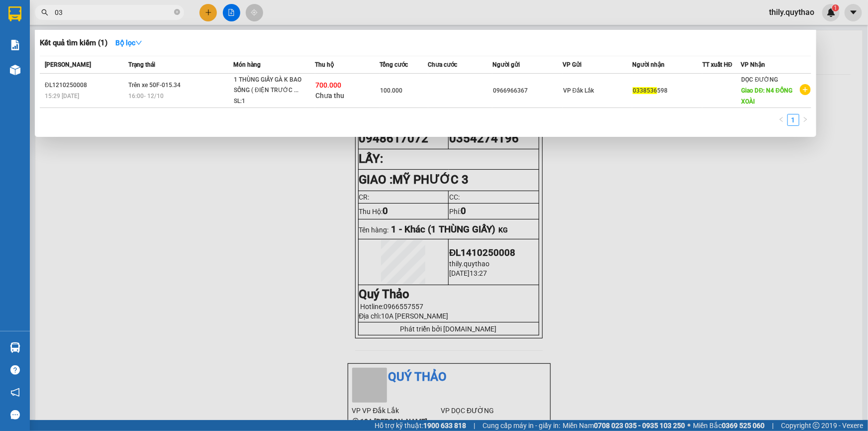  I want to click on div: VP Đắk Lắk, so click(43, 20).